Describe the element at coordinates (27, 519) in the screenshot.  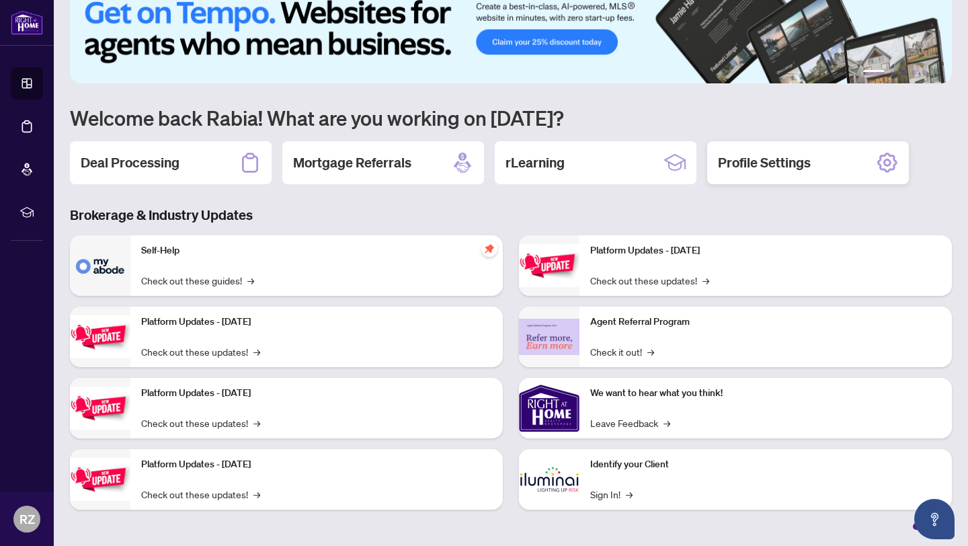
I see `span: RZ` at that location.